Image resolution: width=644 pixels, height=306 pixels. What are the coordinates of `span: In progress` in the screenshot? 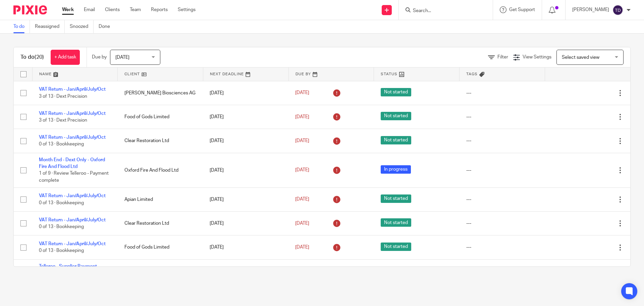 It's located at (396, 169).